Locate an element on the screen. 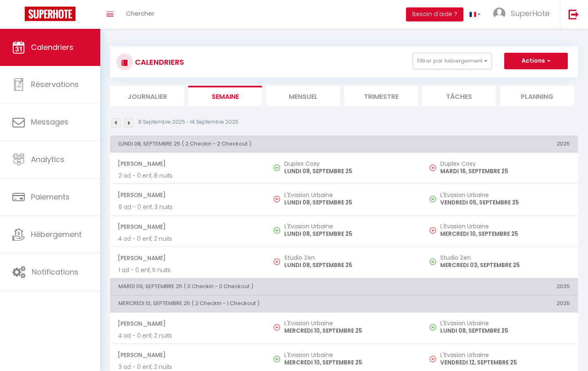  span: Paiements is located at coordinates (50, 197).